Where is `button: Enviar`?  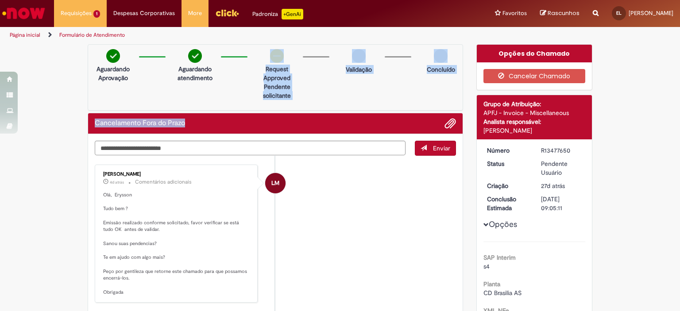 button: Enviar is located at coordinates (435, 148).